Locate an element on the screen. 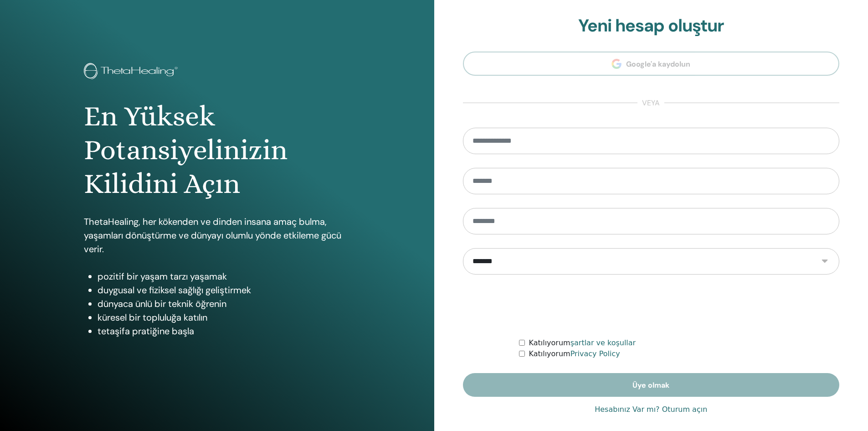 The width and height of the screenshot is (868, 431). a: Privacy Policy is located at coordinates (595, 354).